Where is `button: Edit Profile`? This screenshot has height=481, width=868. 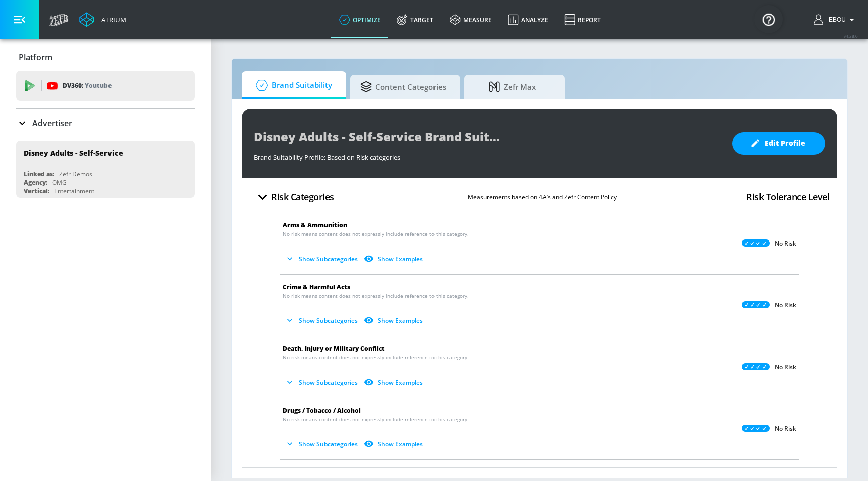 button: Edit Profile is located at coordinates (779, 143).